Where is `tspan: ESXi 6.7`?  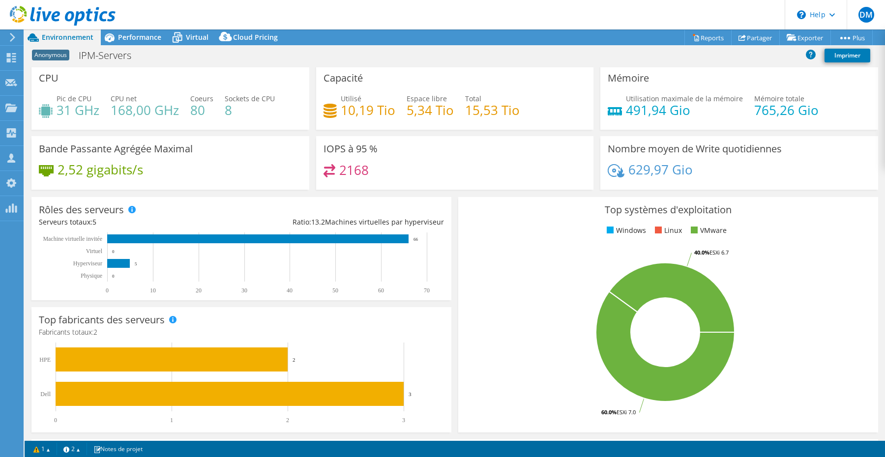
tspan: ESXi 6.7 is located at coordinates (719, 252).